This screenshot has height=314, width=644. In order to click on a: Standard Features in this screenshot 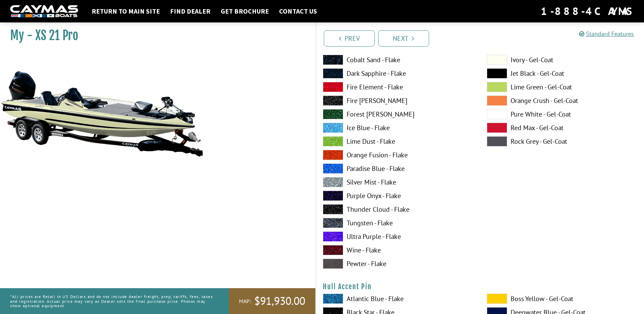, I will do `click(606, 34)`.